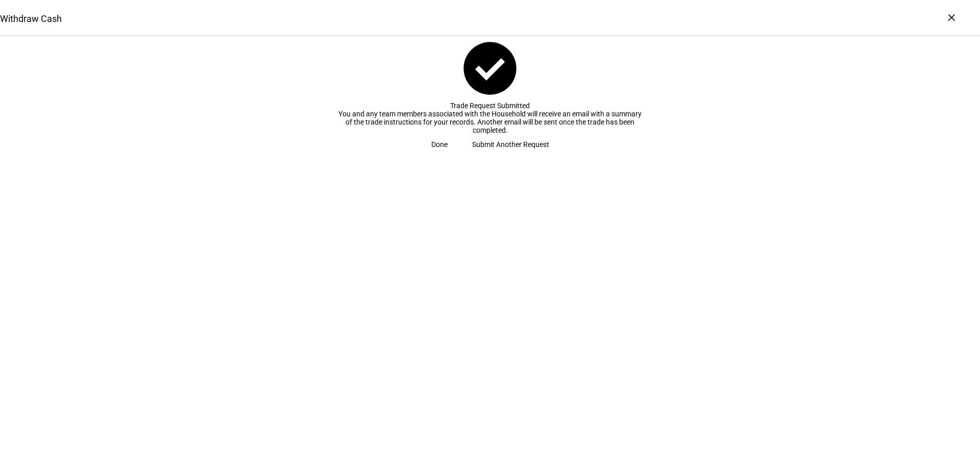 The height and width of the screenshot is (465, 980). I want to click on mat-icon: check_circle, so click(490, 68).